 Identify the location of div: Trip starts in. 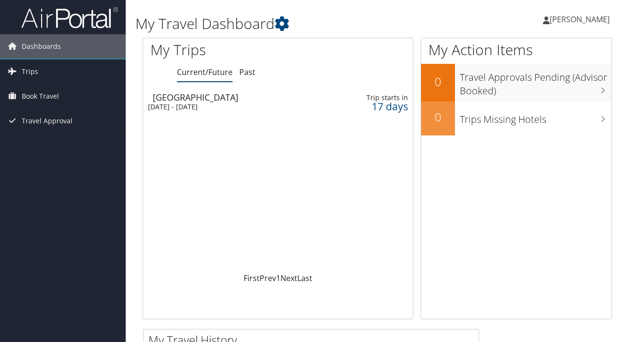
(380, 98).